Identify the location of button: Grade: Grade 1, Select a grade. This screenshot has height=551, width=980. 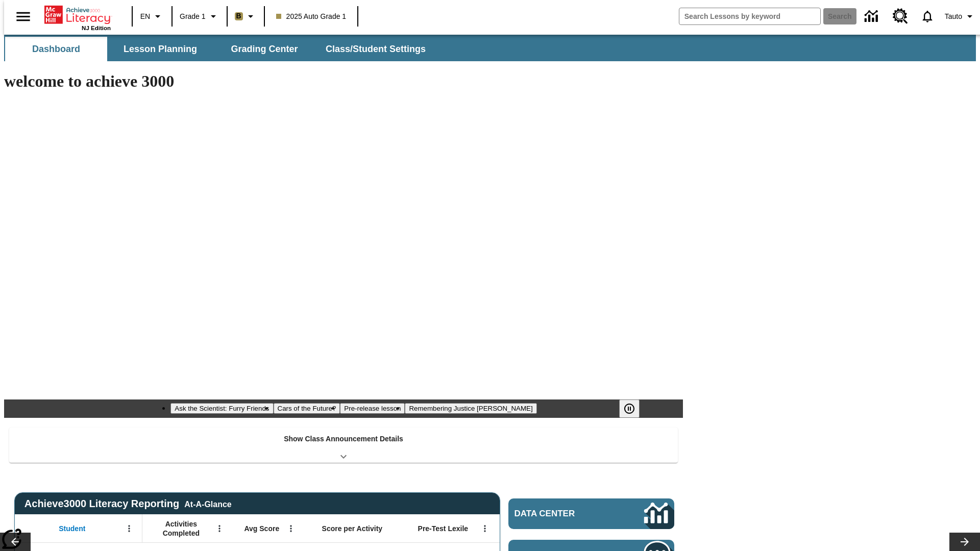
(200, 17).